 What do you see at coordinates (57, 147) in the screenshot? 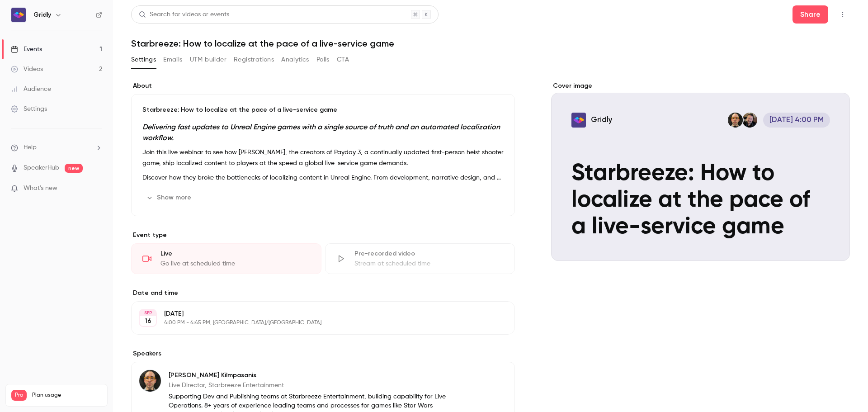
I see `li: help-dropdown-opener` at bounding box center [57, 147].